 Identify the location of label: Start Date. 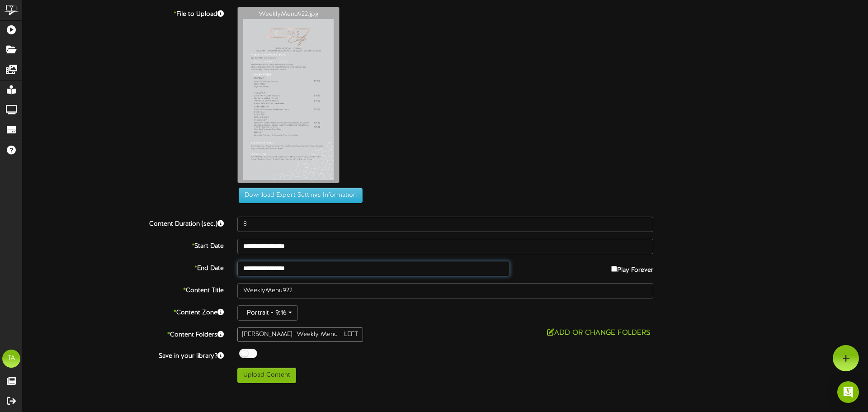
(123, 245).